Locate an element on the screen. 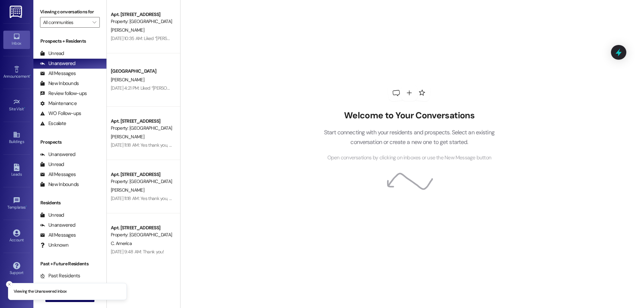 This screenshot has height=308, width=638. span: Open conversations by clicking on inboxes or use the New Message button is located at coordinates (409, 158).